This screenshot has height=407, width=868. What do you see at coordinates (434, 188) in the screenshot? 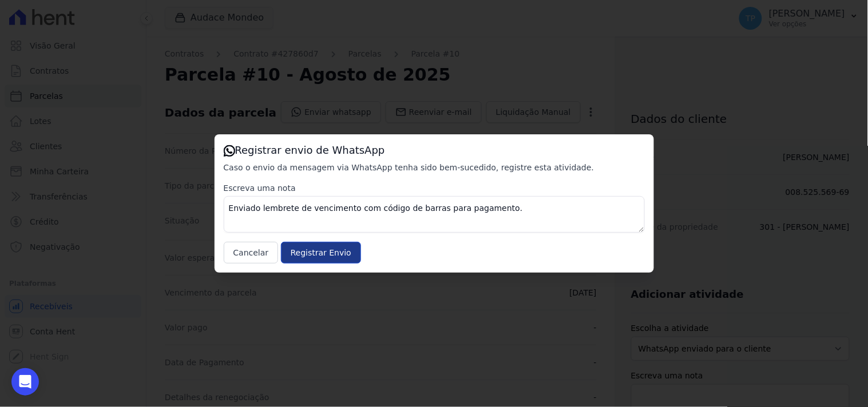
I see `label: Escreva uma nota` at bounding box center [434, 188].